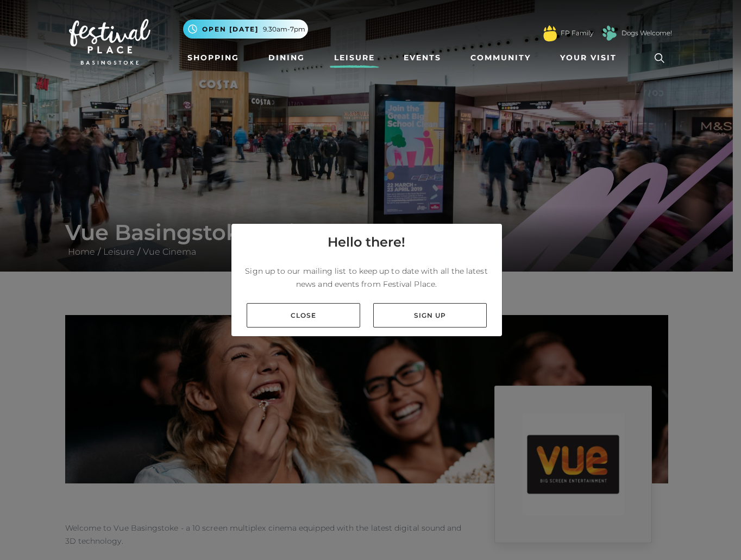 This screenshot has width=741, height=560. Describe the element at coordinates (354, 58) in the screenshot. I see `a: Leisure` at that location.